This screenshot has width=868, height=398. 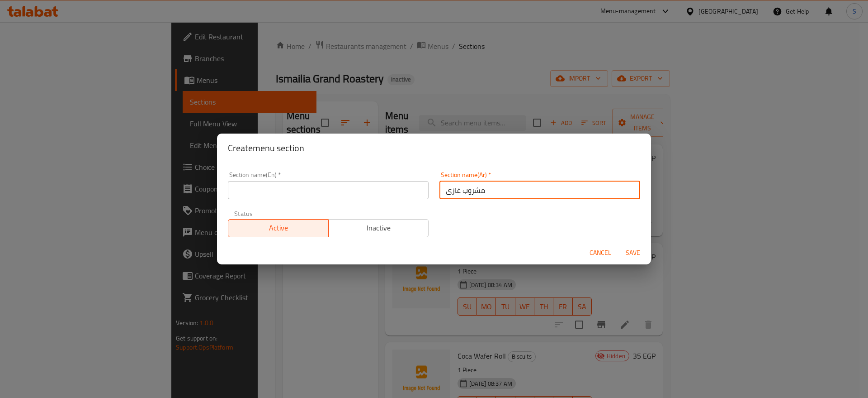 What do you see at coordinates (279, 228) in the screenshot?
I see `span: Active` at bounding box center [279, 228].